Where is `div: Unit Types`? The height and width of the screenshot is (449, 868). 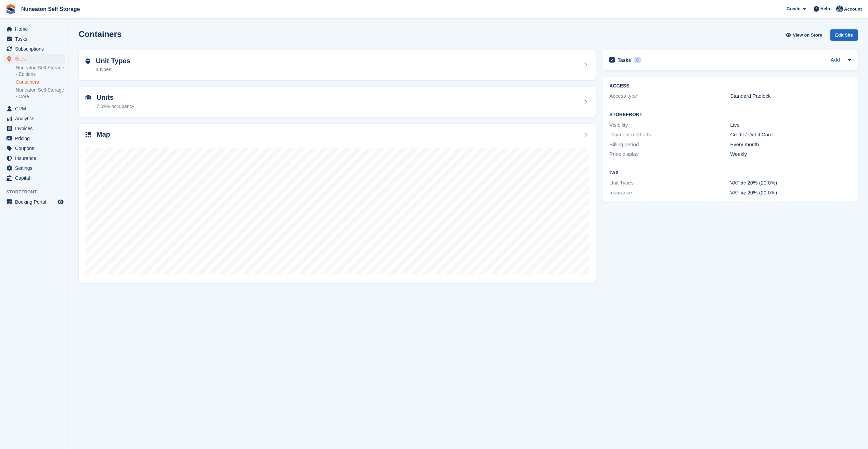
div: Unit Types is located at coordinates (670, 183).